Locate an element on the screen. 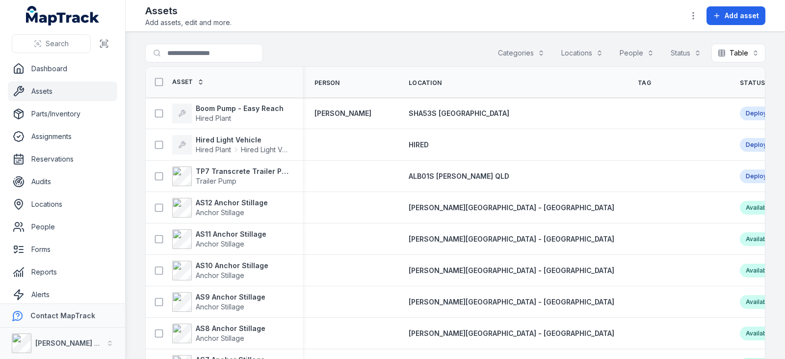 Image resolution: width=785 pixels, height=359 pixels. h2: Assets is located at coordinates (188, 11).